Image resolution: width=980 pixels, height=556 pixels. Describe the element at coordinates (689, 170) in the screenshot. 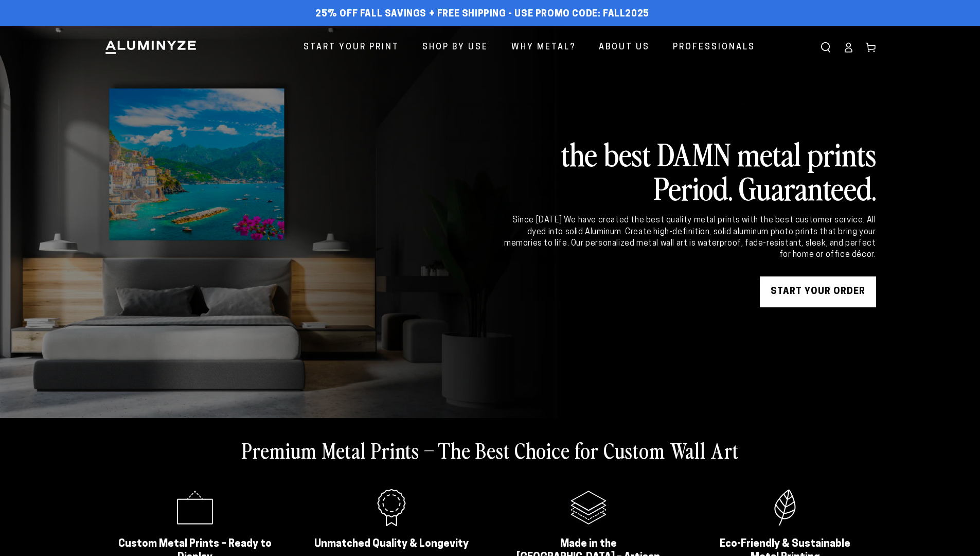

I see `h2: the best DAMN metal prints Period. Guaranteed.` at that location.